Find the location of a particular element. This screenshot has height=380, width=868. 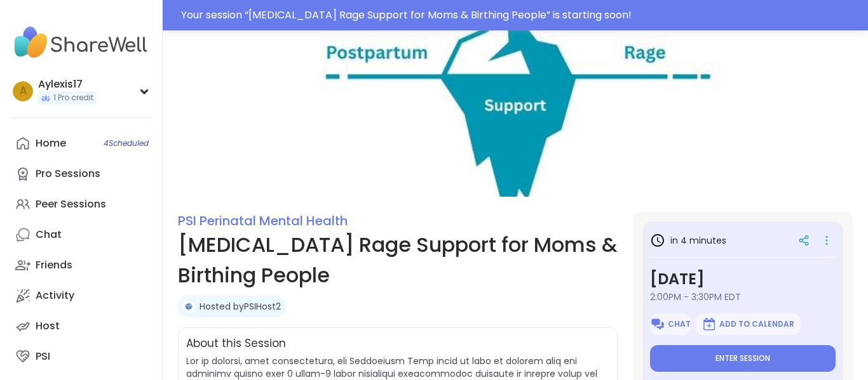

div: Peer Sessions is located at coordinates (71, 204).